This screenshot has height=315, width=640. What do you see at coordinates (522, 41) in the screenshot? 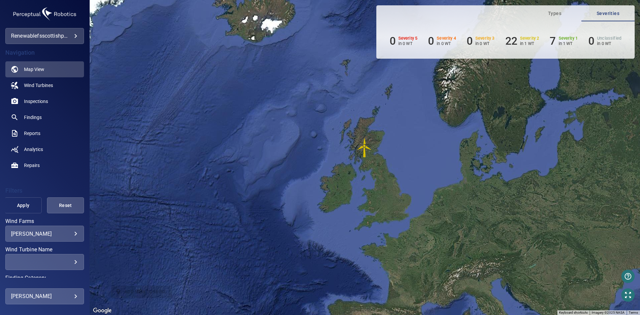
I see `li: Severity 2` at bounding box center [522, 41].